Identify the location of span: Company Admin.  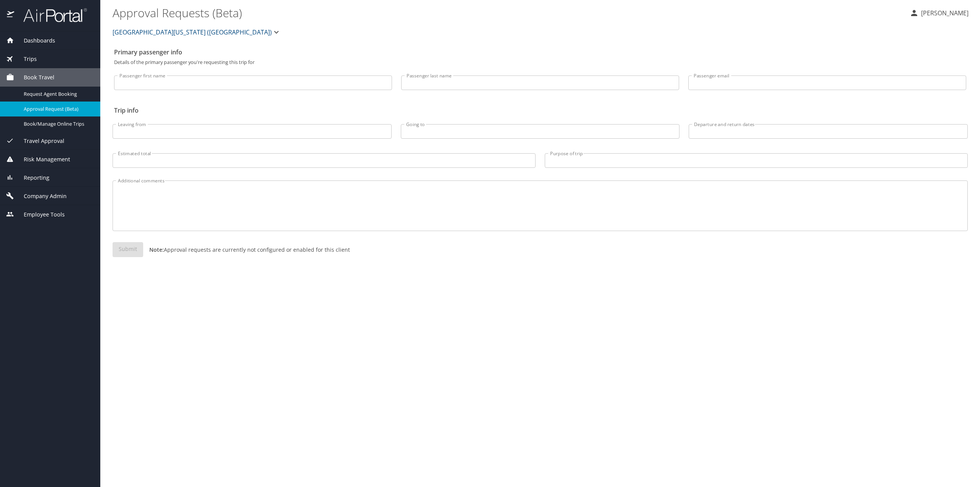
(40, 196).